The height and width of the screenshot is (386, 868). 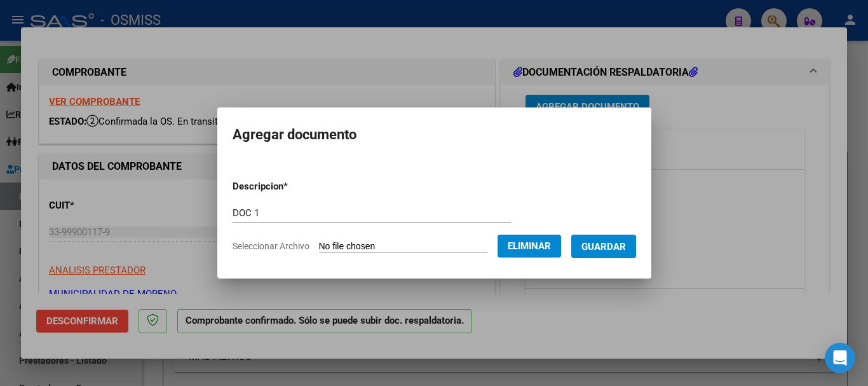 What do you see at coordinates (529, 246) in the screenshot?
I see `button: Eliminar` at bounding box center [529, 246].